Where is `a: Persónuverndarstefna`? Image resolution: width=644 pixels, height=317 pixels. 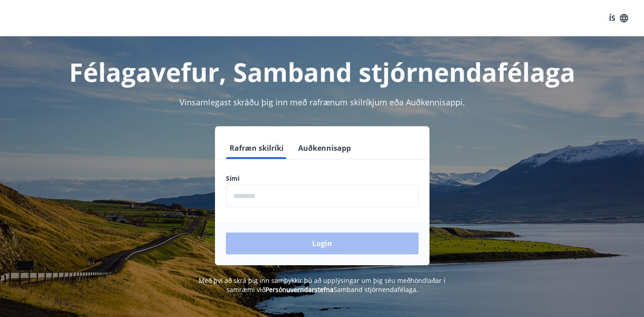
a: Persónuverndarstefna is located at coordinates (299, 289).